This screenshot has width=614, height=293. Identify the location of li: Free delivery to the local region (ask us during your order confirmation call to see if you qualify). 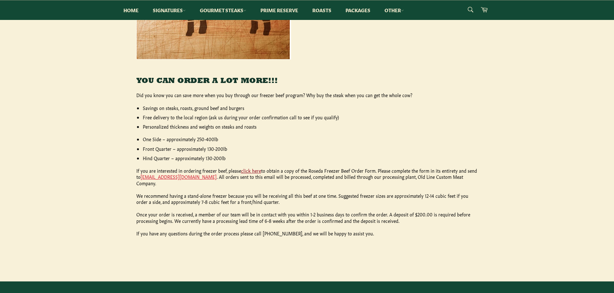
(310, 117).